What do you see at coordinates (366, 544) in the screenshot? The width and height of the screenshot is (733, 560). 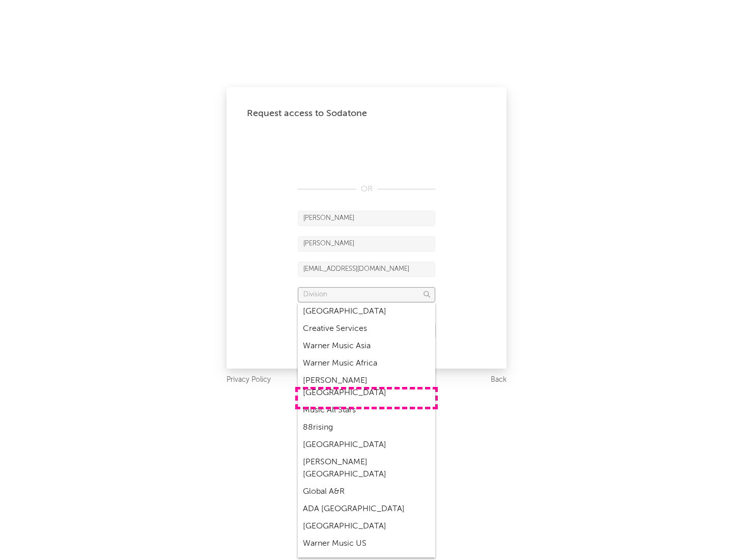 I see `div: Warner Music US` at bounding box center [366, 544].